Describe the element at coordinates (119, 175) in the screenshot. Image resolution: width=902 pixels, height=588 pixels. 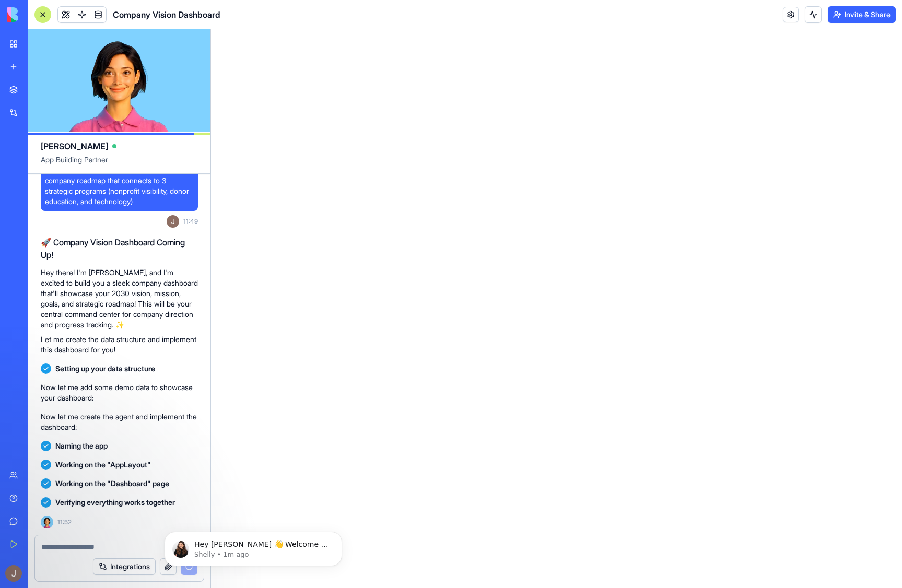
I see `span: a company dashboard that has the 2030 year vision paragraph, our mission and vision, our 2026 goa...` at that location.